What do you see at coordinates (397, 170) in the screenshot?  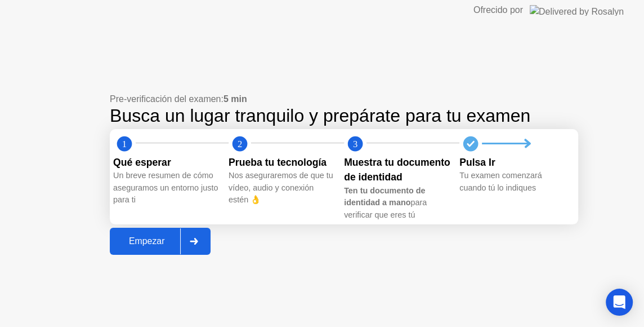 I see `div: Muestra tu documento de identidad` at bounding box center [397, 170].